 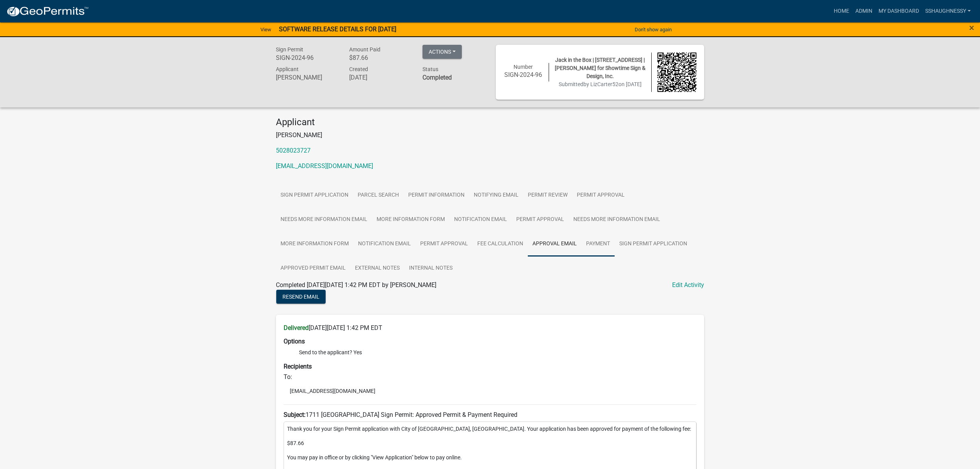 What do you see at coordinates (490, 457) in the screenshot?
I see `p: You may pay in office or by clicking "View Application" below to pay online.` at bounding box center [490, 457].